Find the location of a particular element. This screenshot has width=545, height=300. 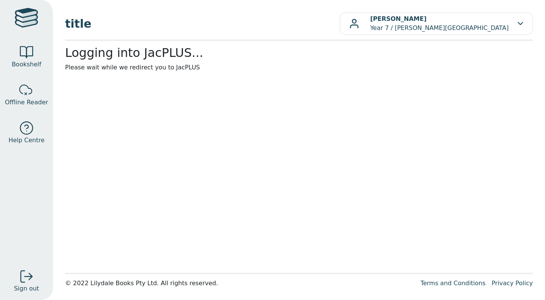

span: Help Centre is located at coordinates (26, 140).